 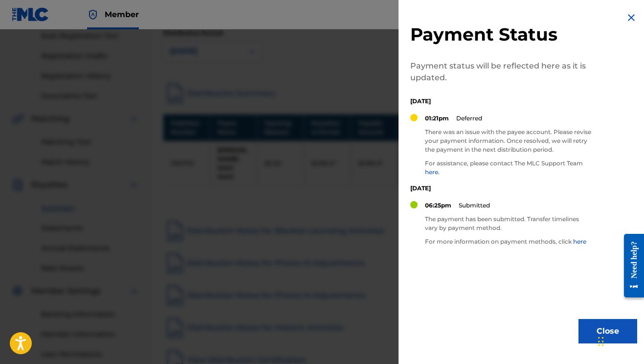 What do you see at coordinates (93, 15) in the screenshot?
I see `img: Top Rightsholder` at bounding box center [93, 15].